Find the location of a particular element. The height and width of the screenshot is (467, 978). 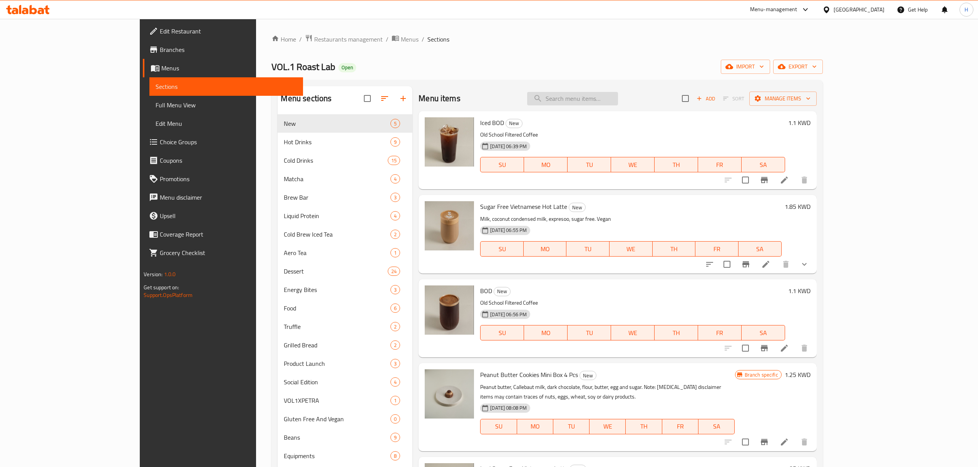

div: Energy Bites3 is located at coordinates (345, 290).